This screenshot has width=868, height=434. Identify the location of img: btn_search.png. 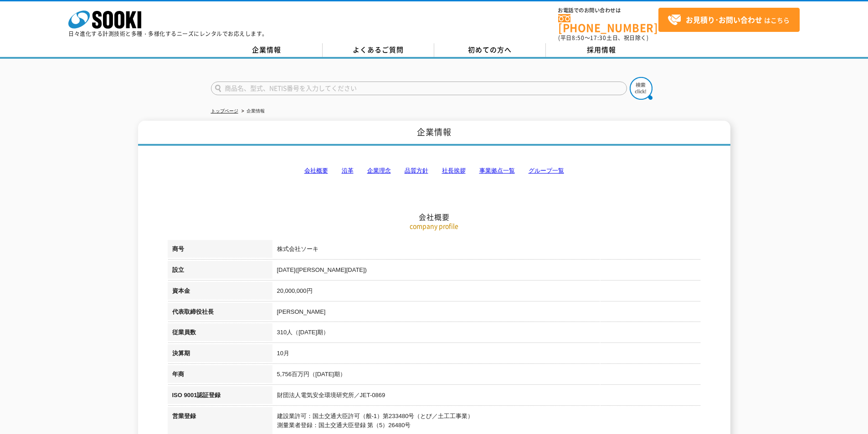
(641, 88).